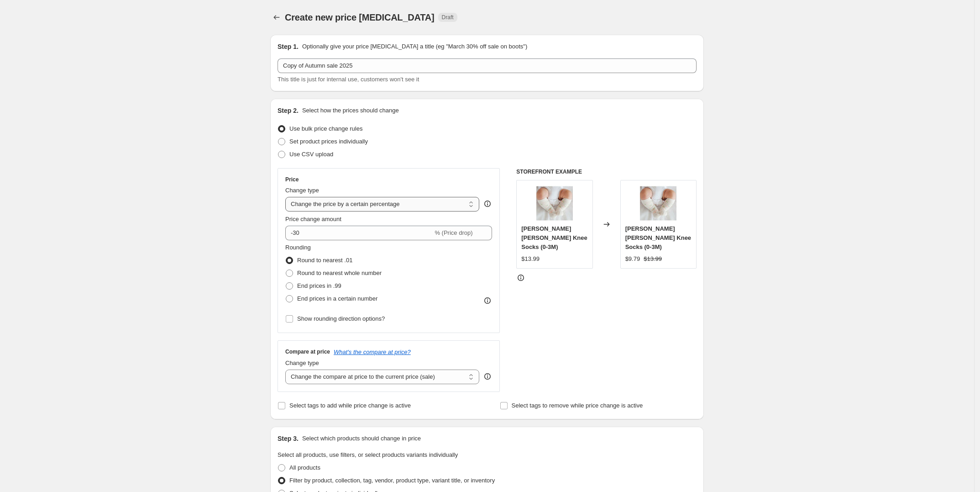 The height and width of the screenshot is (492, 980). I want to click on span: Round to nearest whole number, so click(339, 273).